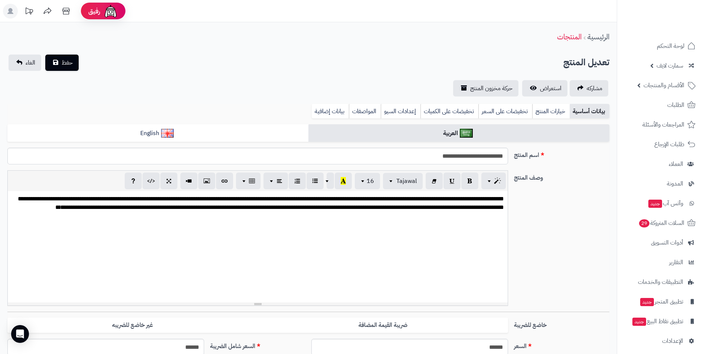 The image size is (704, 354). I want to click on span: العملاء, so click(676, 164).